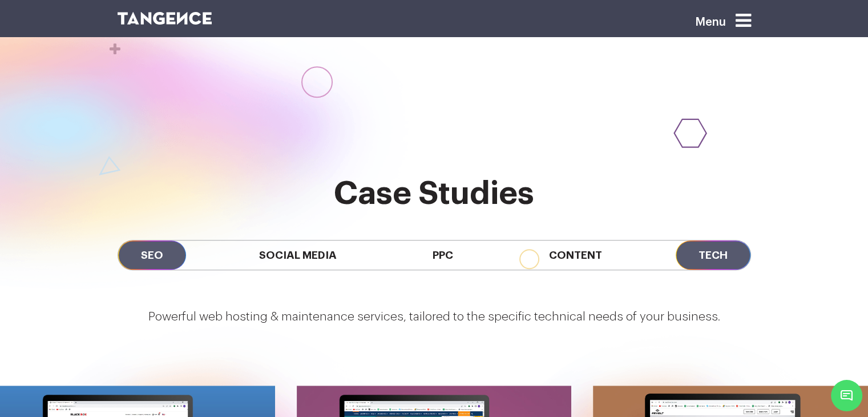 The width and height of the screenshot is (868, 417). I want to click on h2: Case Studies, so click(434, 193).